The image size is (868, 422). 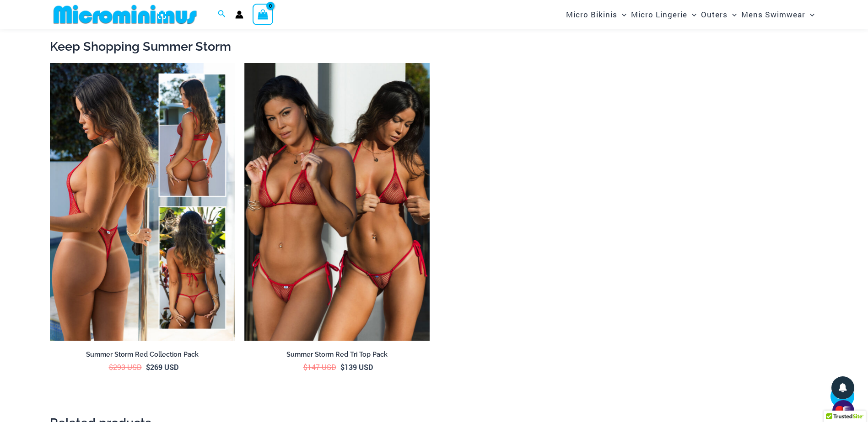 What do you see at coordinates (125, 14) in the screenshot?
I see `img: MM SHOP LOGO FLAT` at bounding box center [125, 14].